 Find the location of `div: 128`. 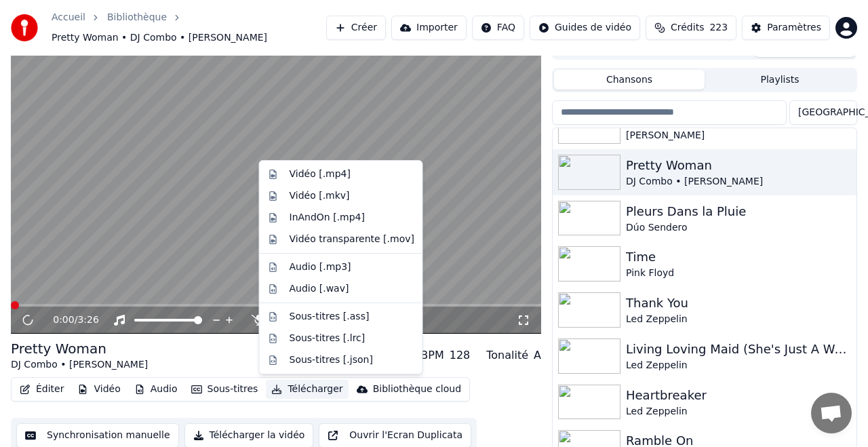

div: 128 is located at coordinates (460, 355).